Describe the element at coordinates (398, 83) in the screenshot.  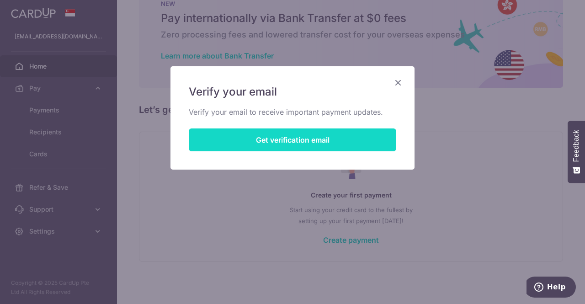
I see `button: Close` at that location.